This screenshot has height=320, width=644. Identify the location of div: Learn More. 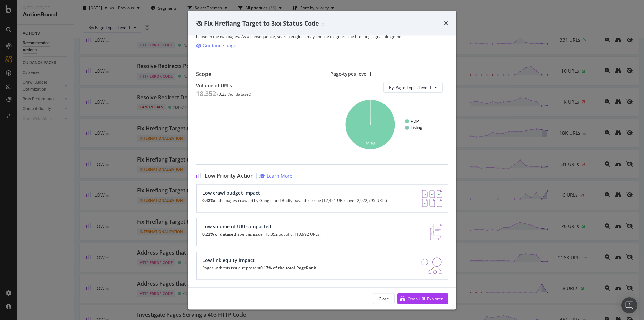
(280, 176).